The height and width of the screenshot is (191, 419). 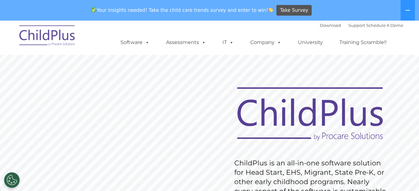 I want to click on span: Take Survey, so click(x=294, y=10).